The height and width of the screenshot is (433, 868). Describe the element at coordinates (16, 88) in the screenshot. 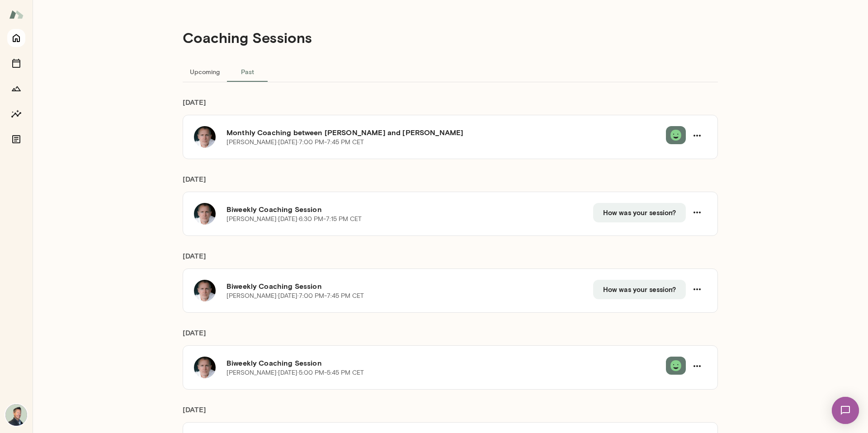

I see `button: Growth Plan` at that location.